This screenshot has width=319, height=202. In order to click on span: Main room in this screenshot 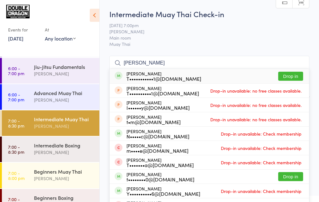, I will do `click(205, 38)`.